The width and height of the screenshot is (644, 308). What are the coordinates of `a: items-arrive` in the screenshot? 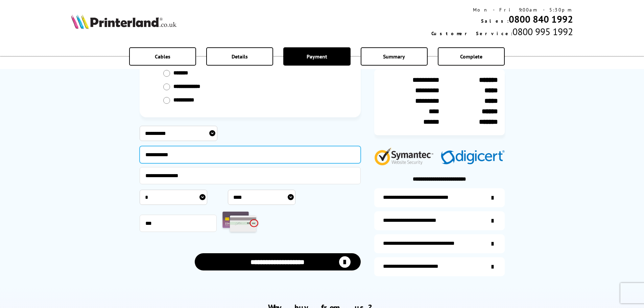 It's located at (439, 221).